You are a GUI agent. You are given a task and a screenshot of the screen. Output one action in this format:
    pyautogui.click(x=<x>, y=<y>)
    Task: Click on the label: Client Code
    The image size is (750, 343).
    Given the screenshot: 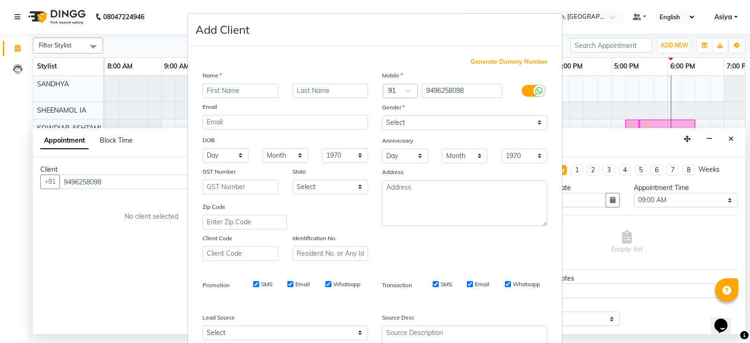 What is the action you would take?
    pyautogui.click(x=218, y=238)
    